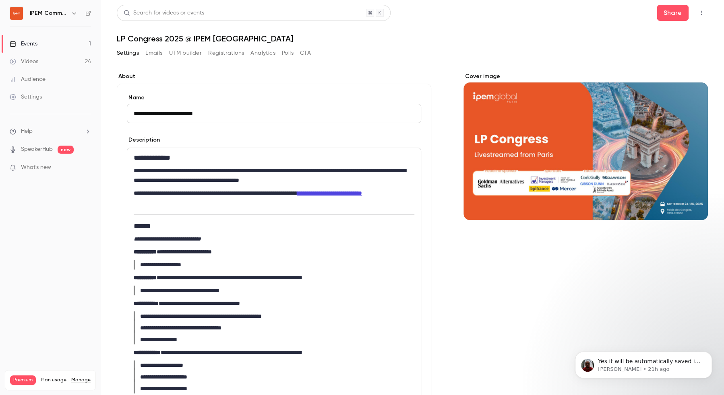 The image size is (724, 395). Describe the element at coordinates (287, 53) in the screenshot. I see `button: Polls` at that location.